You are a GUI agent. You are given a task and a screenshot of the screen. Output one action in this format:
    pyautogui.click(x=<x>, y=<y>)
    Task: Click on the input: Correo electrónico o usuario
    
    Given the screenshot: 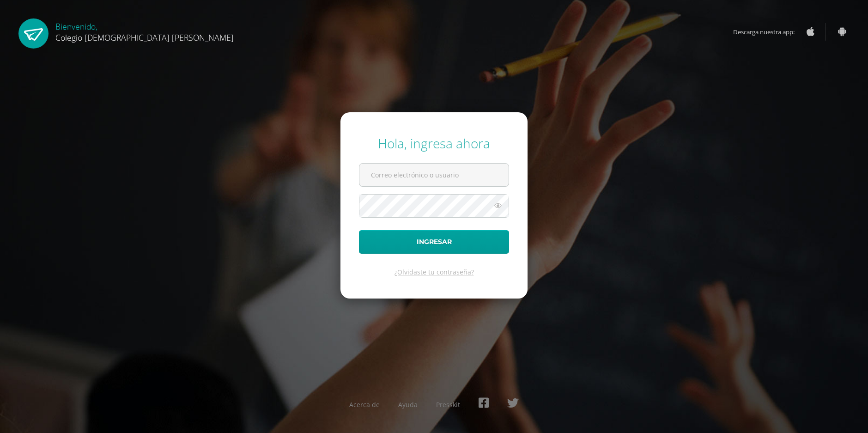 What is the action you would take?
    pyautogui.click(x=434, y=175)
    